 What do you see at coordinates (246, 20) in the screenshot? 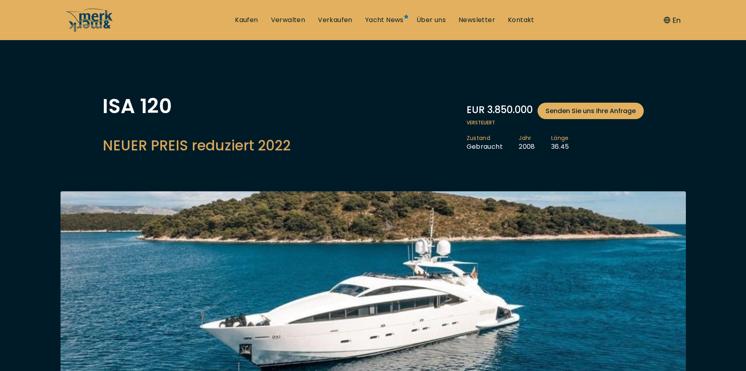
I see `a: Kaufen` at bounding box center [246, 20].